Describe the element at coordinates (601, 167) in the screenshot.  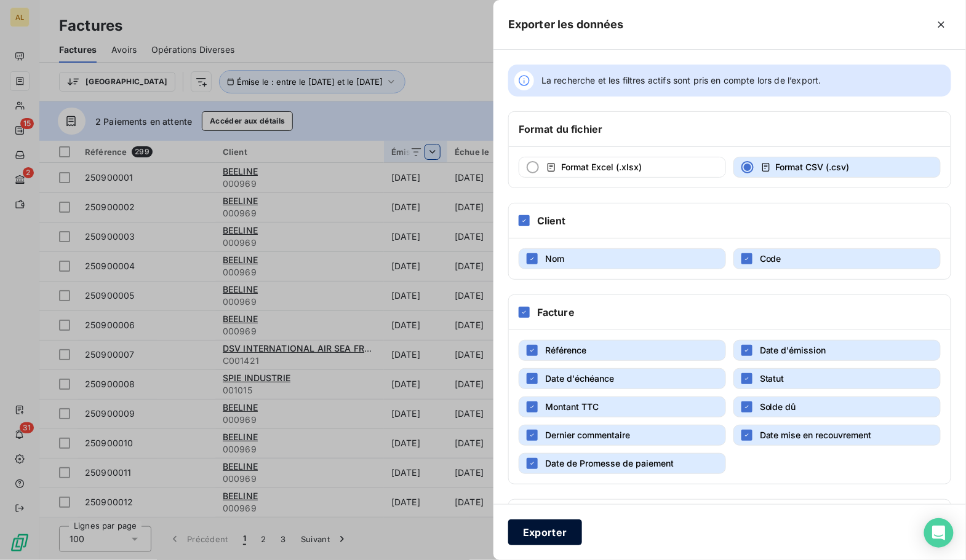
I see `span: Format Excel (.xlsx)` at that location.